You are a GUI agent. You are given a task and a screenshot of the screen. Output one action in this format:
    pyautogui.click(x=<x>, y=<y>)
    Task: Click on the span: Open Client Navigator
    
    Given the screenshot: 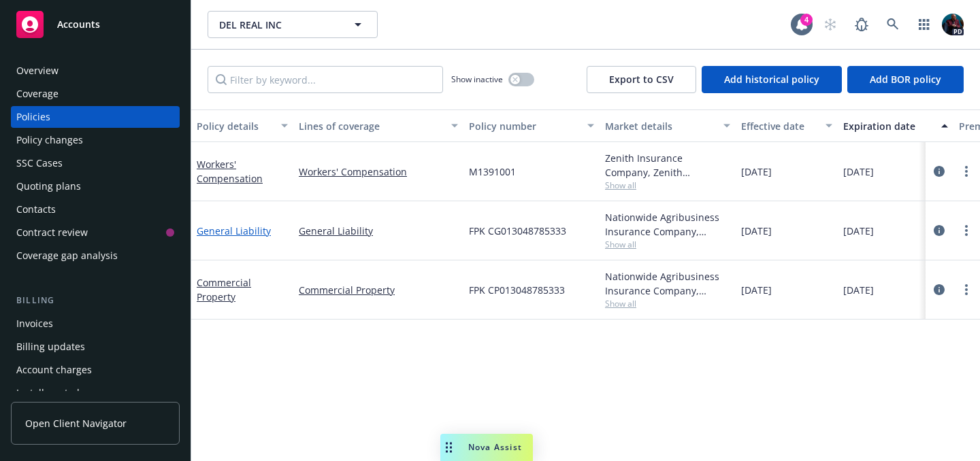 What is the action you would take?
    pyautogui.click(x=75, y=423)
    